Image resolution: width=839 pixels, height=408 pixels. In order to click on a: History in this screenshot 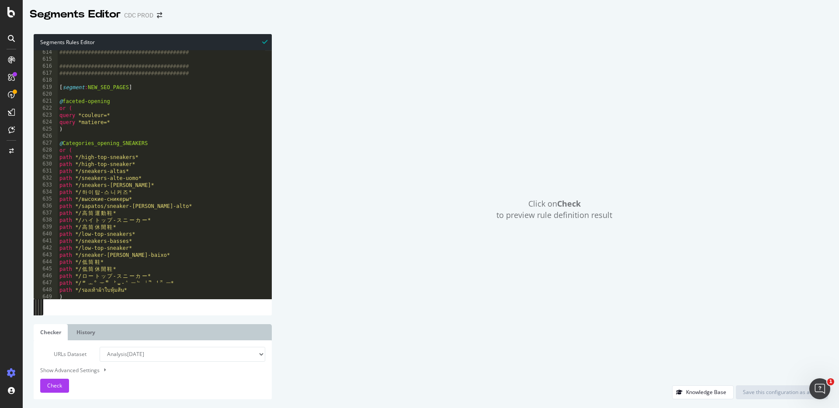, I will do `click(86, 332)`.